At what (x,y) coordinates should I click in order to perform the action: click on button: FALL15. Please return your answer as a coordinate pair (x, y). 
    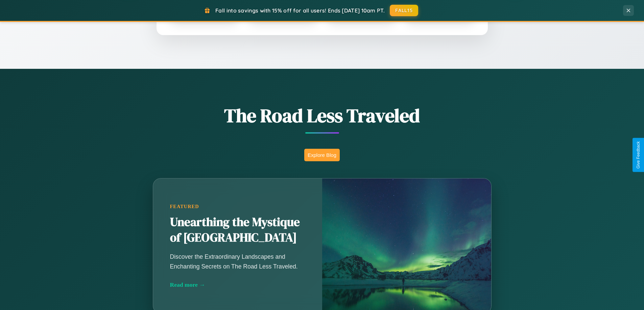
    Looking at the image, I should click on (404, 11).